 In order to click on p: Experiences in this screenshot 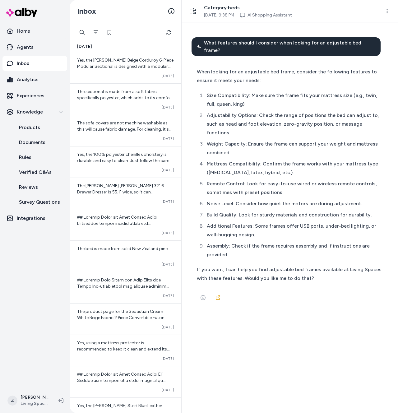, I will do `click(30, 96)`.